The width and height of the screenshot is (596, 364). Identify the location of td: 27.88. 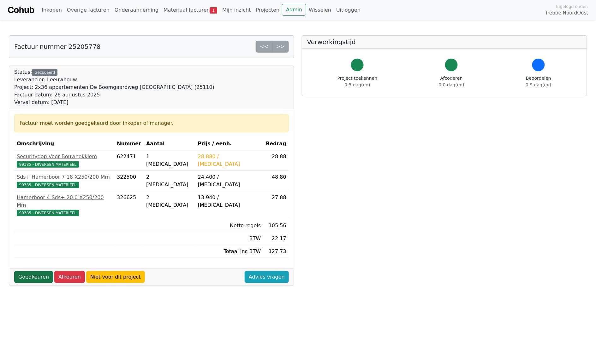
(276, 205).